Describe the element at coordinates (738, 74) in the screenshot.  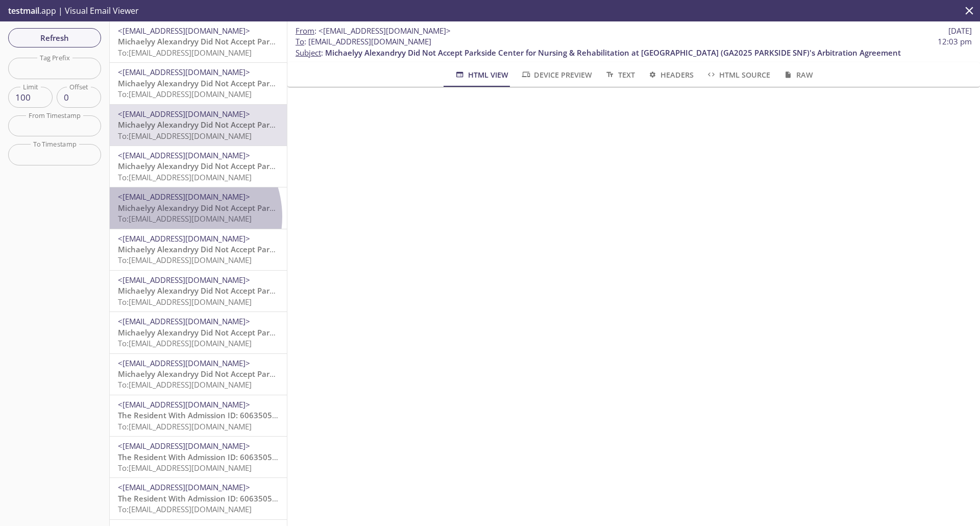
I see `span: HTML Source` at that location.